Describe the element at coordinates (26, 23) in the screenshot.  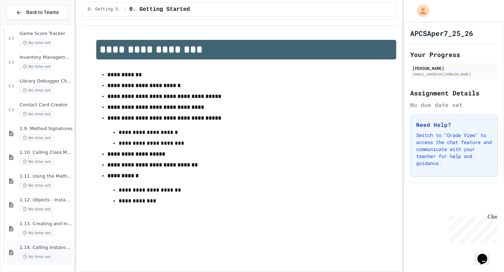
I see `div: Chat with us now!Close` at that location.